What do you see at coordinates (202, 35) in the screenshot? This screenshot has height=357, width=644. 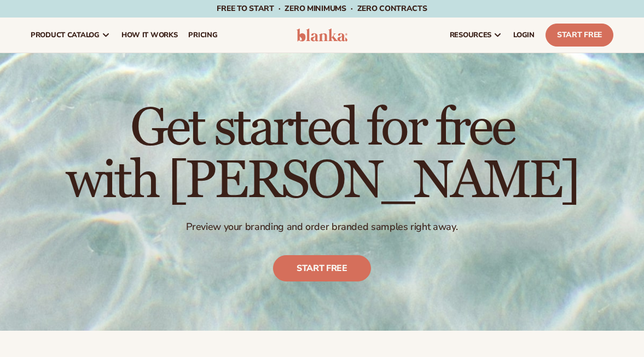 I see `span: pricing` at bounding box center [202, 35].